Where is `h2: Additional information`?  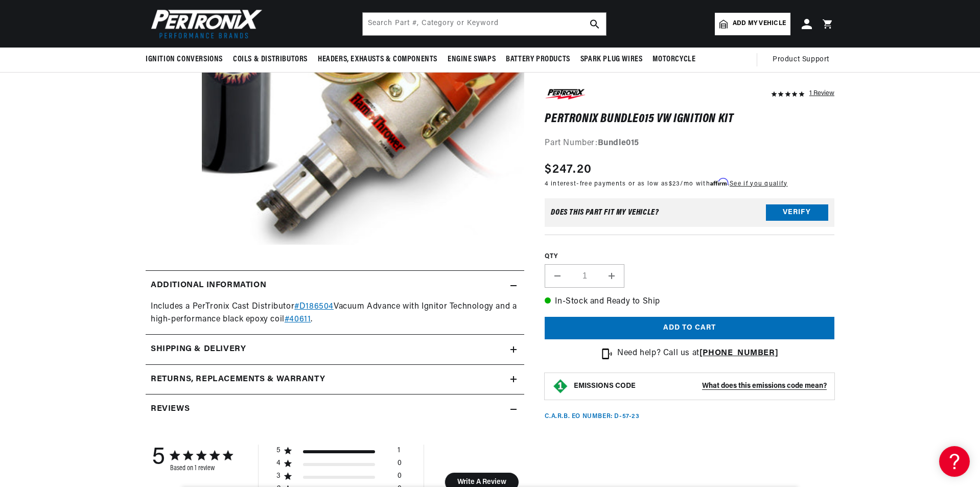
h2: Additional information is located at coordinates (208, 285).